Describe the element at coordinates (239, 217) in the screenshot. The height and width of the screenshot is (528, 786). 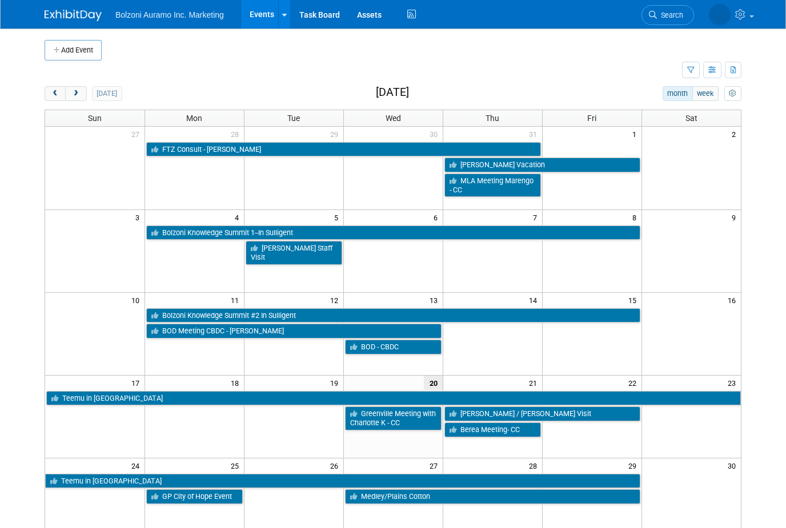
I see `span: 4` at that location.